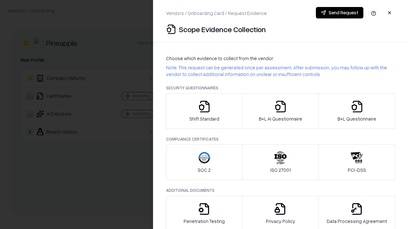  What do you see at coordinates (356, 119) in the screenshot?
I see `p: B+L Questionnaire` at bounding box center [356, 119].